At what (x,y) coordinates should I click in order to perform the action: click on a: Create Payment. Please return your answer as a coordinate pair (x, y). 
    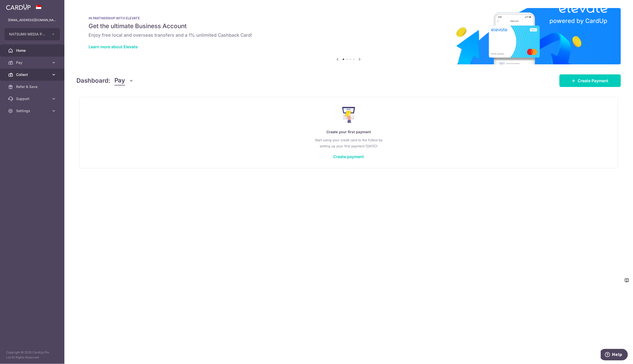
    Looking at the image, I should click on (590, 81).